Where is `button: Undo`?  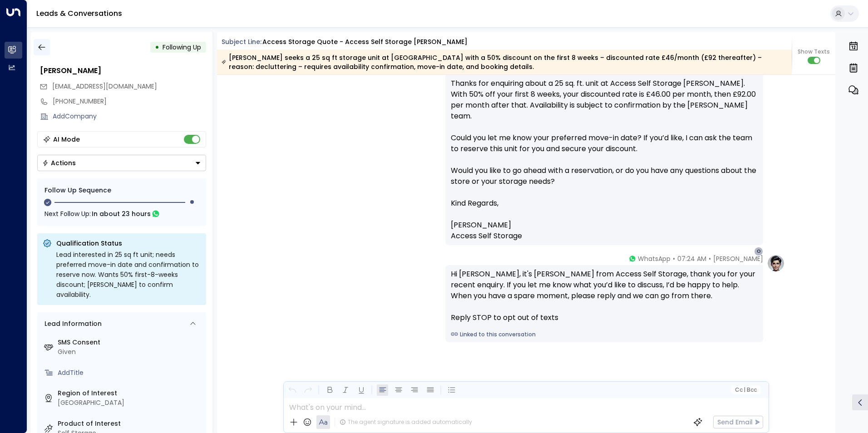 button: Undo is located at coordinates (292, 389).